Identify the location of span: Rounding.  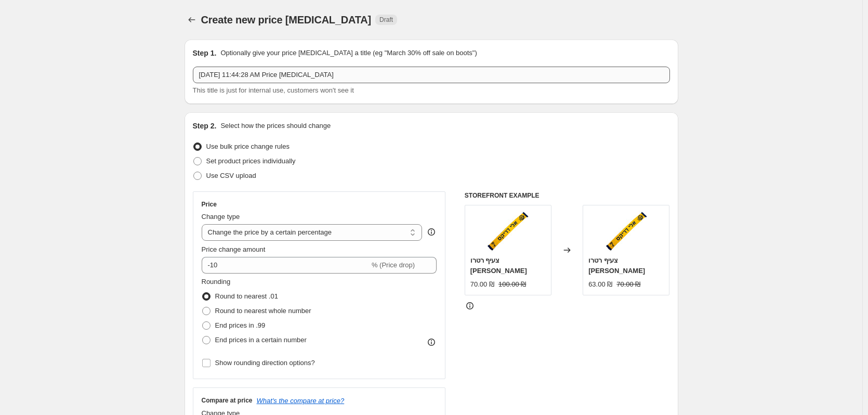
(217, 282).